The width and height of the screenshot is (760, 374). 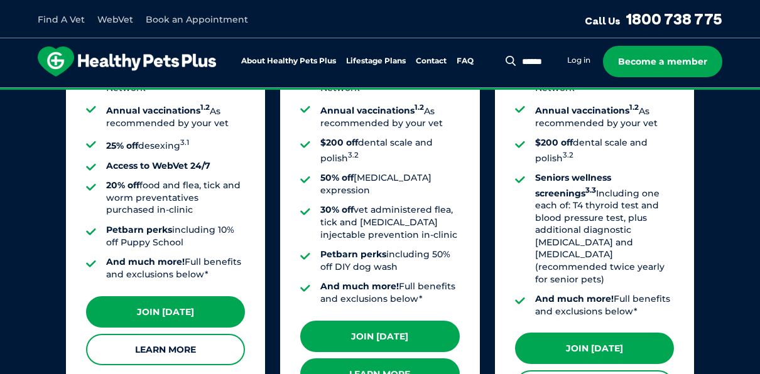 What do you see at coordinates (61, 19) in the screenshot?
I see `a: Find A Vet` at bounding box center [61, 19].